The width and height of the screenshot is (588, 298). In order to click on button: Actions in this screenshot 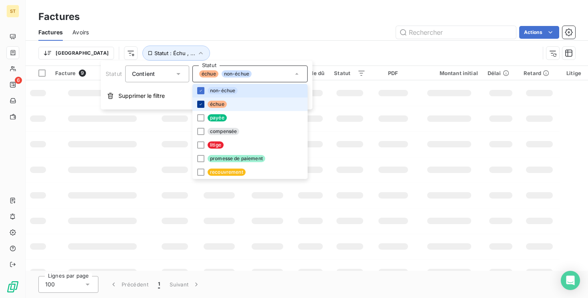, I will do `click(539, 32)`.